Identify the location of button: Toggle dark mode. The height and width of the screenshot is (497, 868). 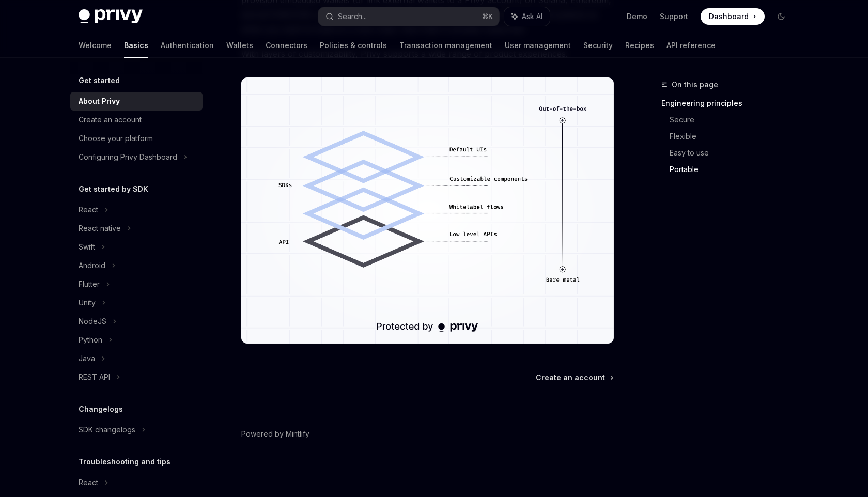
(781, 16).